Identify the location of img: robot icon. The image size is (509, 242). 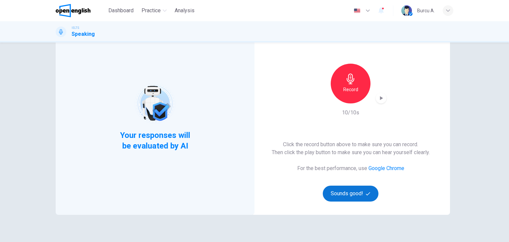
(155, 103).